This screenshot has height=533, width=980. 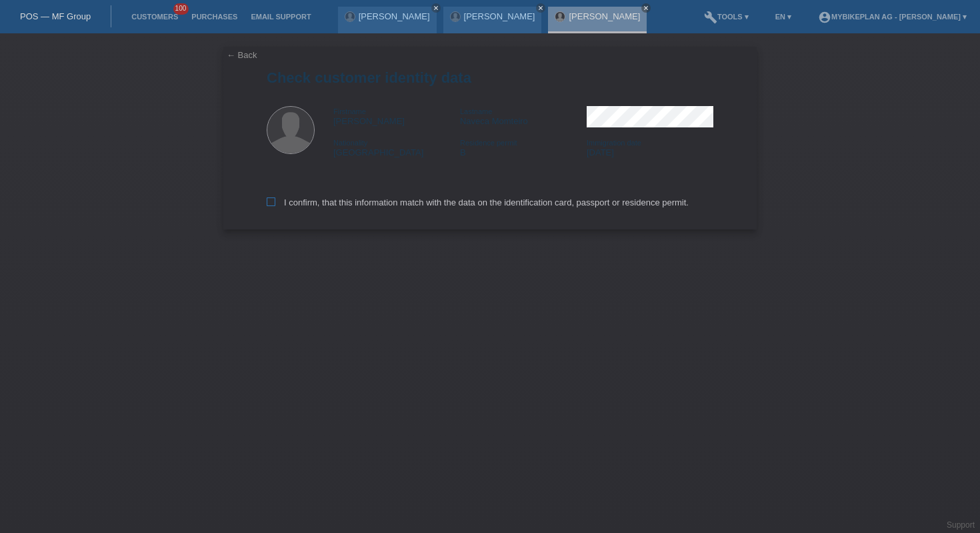 I want to click on i: account_circle, so click(x=825, y=17).